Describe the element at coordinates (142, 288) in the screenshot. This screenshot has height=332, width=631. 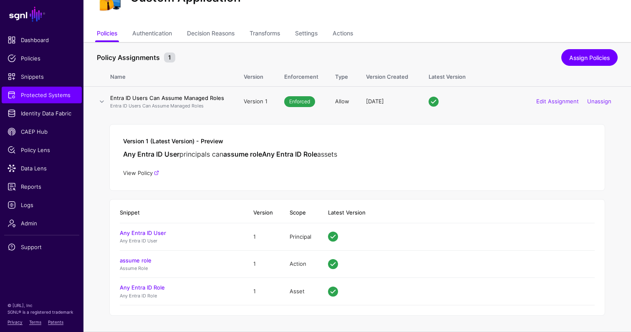
I see `a: Any Entra ID Role` at that location.